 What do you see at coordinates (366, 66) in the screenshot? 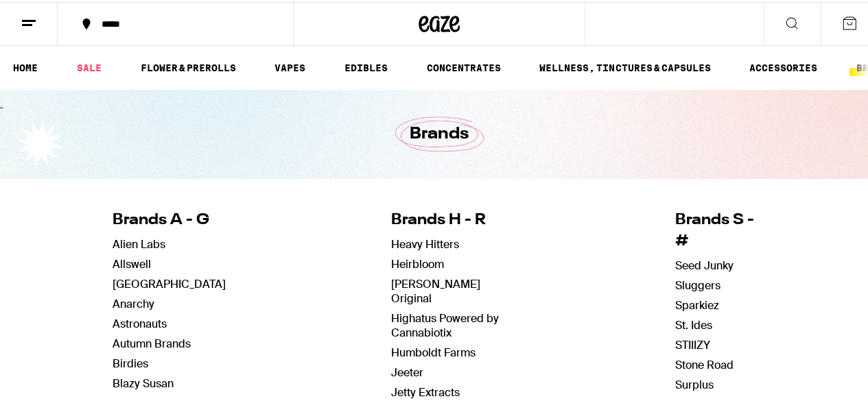
I see `a: EDIBLES` at bounding box center [366, 66].